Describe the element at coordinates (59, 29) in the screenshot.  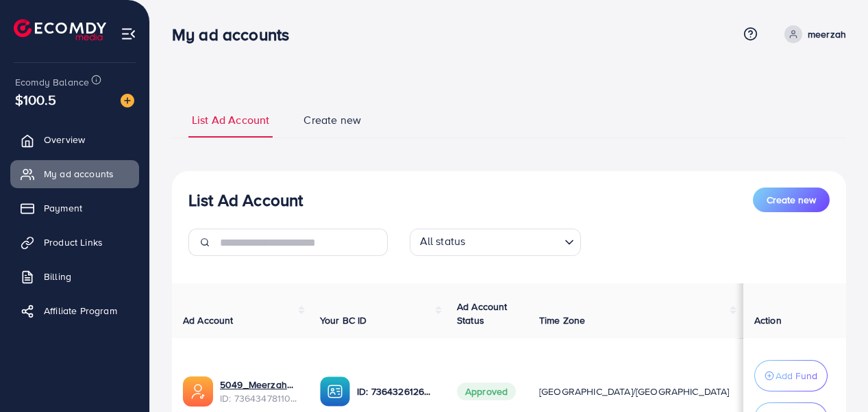
I see `a: logo` at that location.